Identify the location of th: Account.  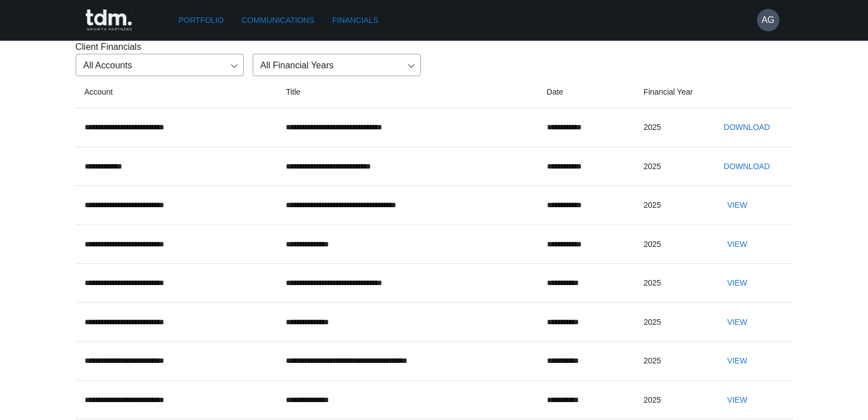
(176, 92).